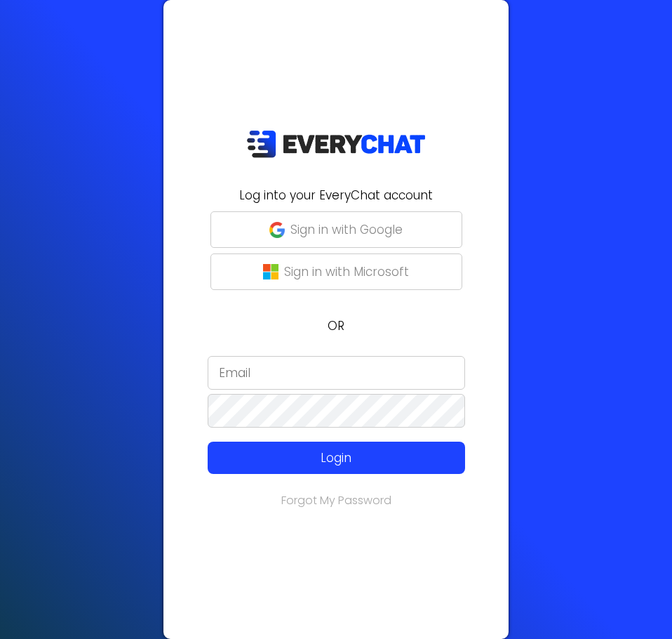  I want to click on input: Email, so click(336, 372).